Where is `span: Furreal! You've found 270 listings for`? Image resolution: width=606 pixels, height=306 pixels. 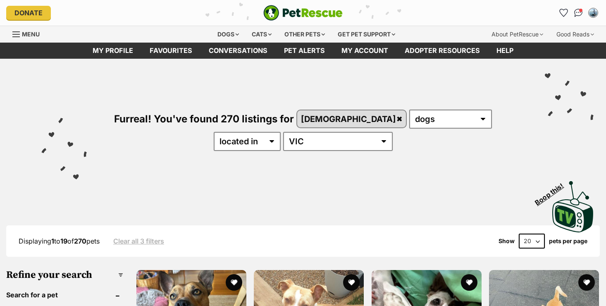
span: Furreal! You've found 270 listings for is located at coordinates (204, 119).